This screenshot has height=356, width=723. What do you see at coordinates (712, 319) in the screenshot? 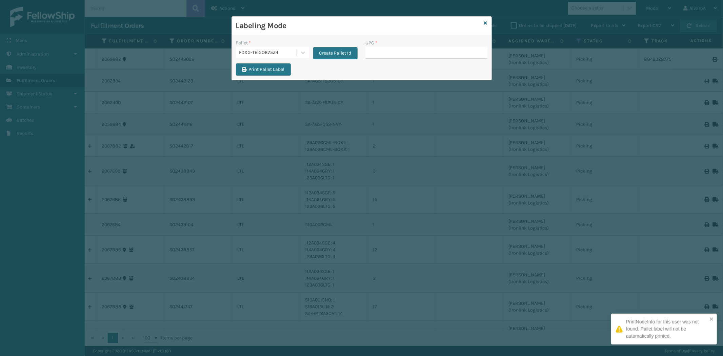
I see `button: close` at bounding box center [712, 319].